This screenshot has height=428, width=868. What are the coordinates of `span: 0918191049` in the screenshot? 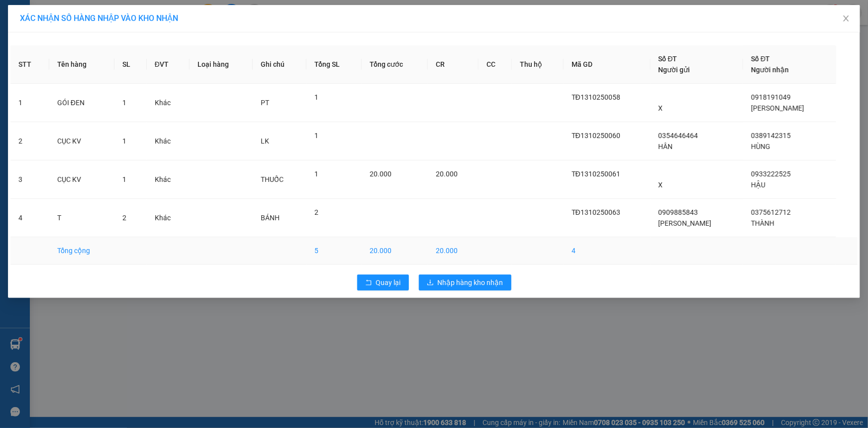 It's located at (771, 97).